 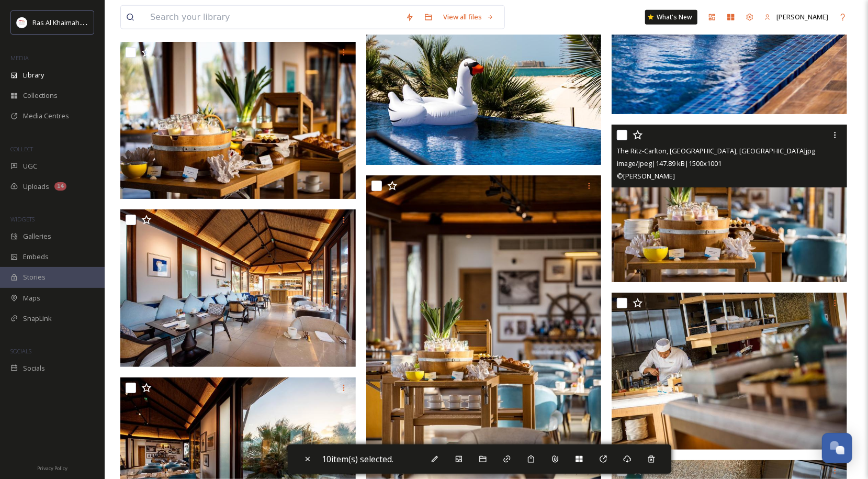 What do you see at coordinates (31, 298) in the screenshot?
I see `span: Maps` at bounding box center [31, 298].